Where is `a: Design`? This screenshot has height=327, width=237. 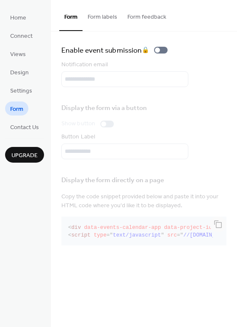 a: Design is located at coordinates (20, 72).